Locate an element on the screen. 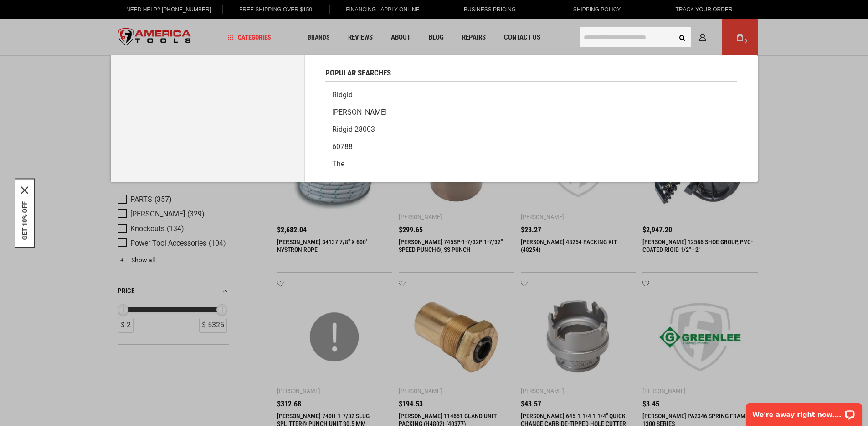  a: Brands is located at coordinates (319, 37).